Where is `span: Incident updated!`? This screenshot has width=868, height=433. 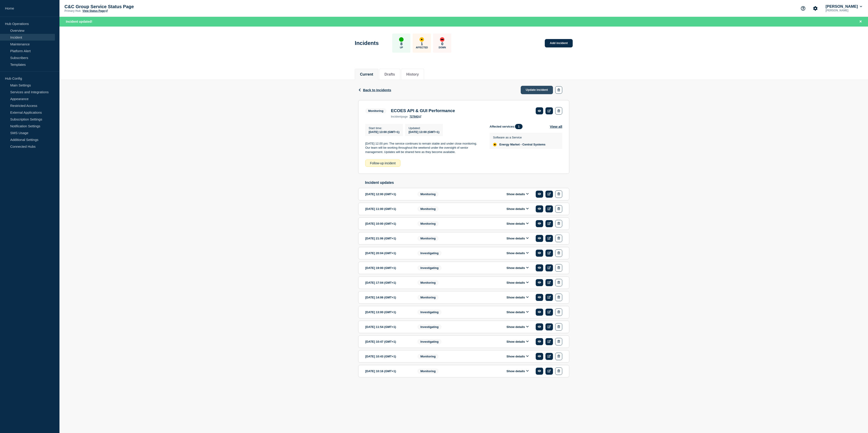
span: Incident updated! is located at coordinates (79, 22).